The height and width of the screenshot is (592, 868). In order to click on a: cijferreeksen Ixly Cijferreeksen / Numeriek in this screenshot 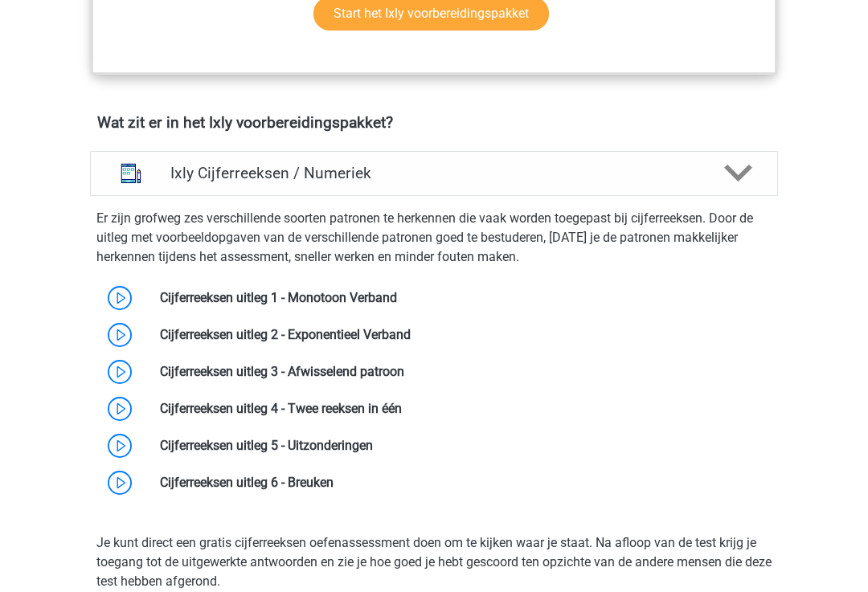, I will do `click(434, 173)`.